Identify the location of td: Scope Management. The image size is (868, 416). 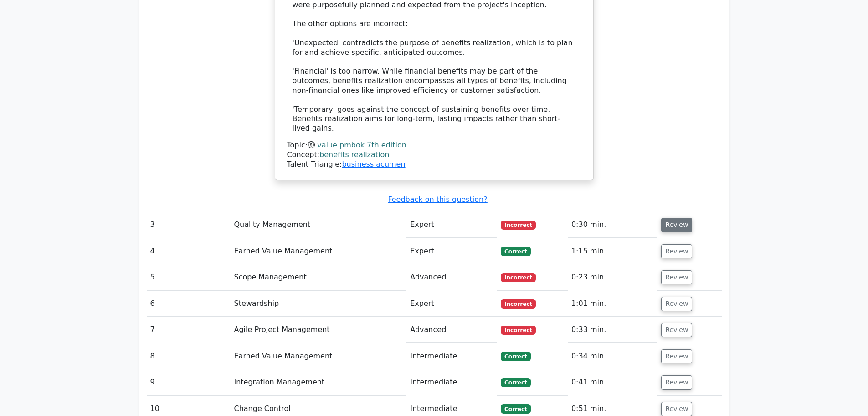
(318, 277).